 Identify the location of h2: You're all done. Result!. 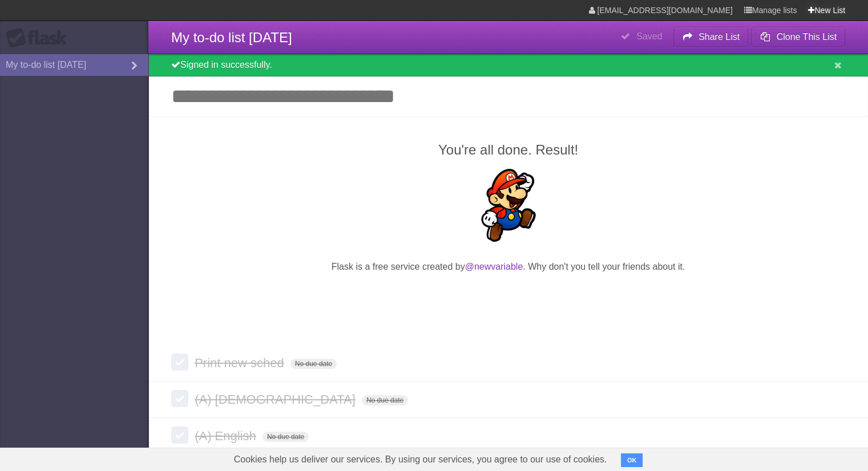
(508, 150).